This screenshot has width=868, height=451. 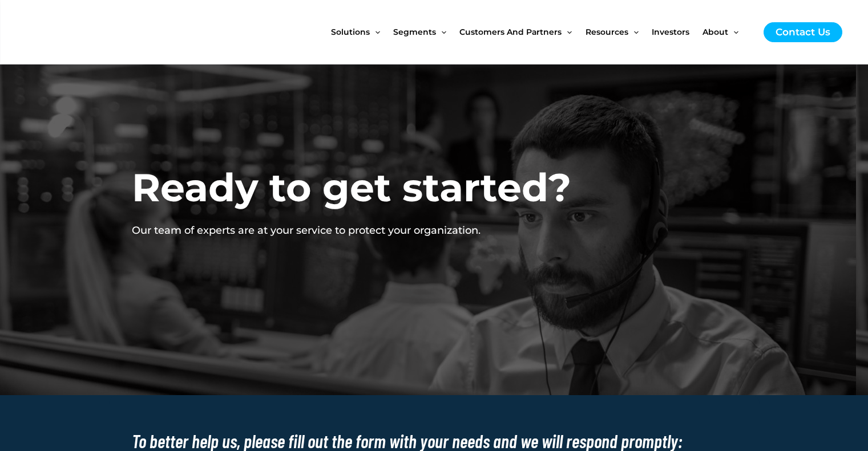 I want to click on p: Our team of experts are at your service to protect your organization., so click(x=351, y=231).